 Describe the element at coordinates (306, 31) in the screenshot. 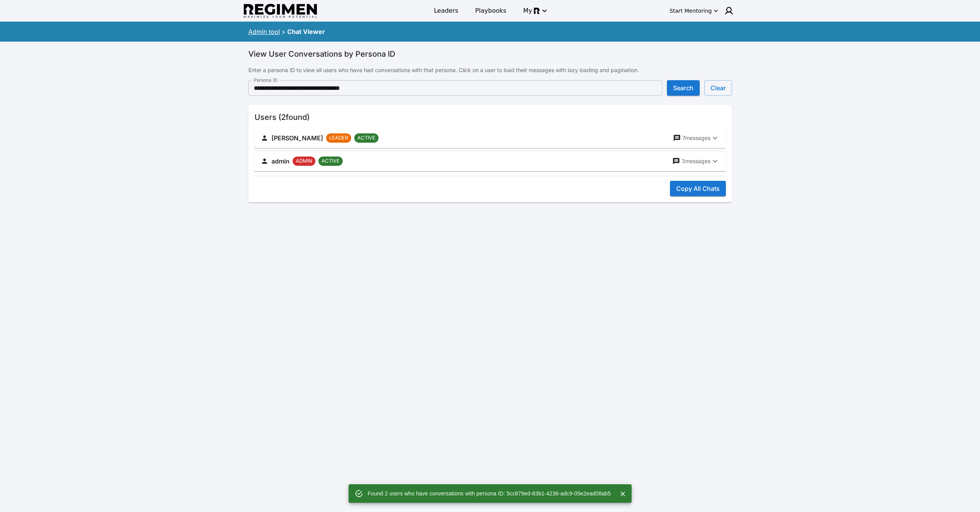

I see `div: Chat Viewer` at that location.